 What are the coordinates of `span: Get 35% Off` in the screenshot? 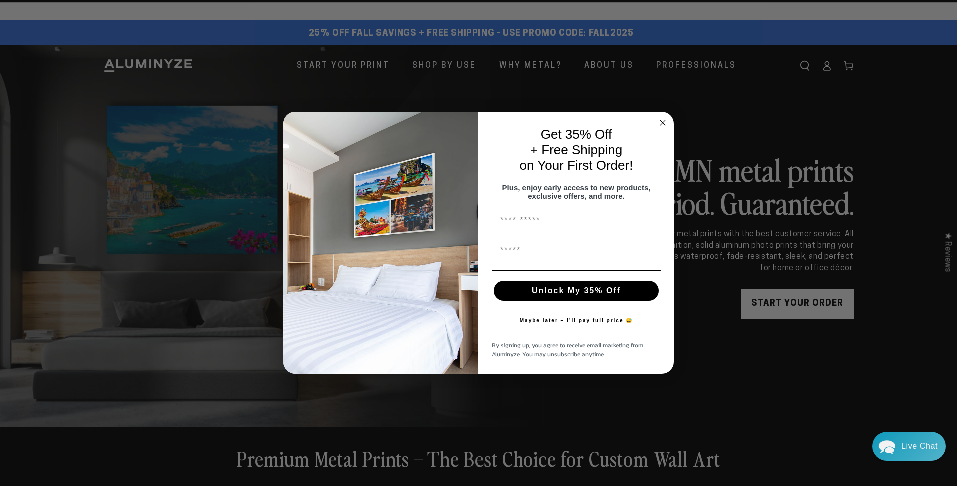 It's located at (576, 135).